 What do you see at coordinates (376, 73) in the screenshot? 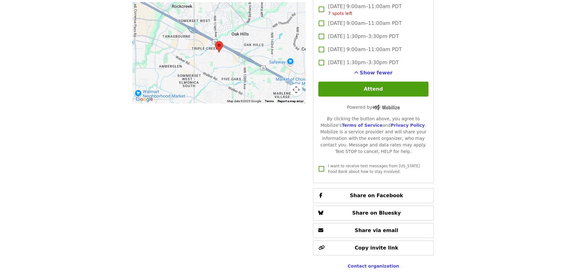
I see `span: Show fewer` at bounding box center [376, 73].